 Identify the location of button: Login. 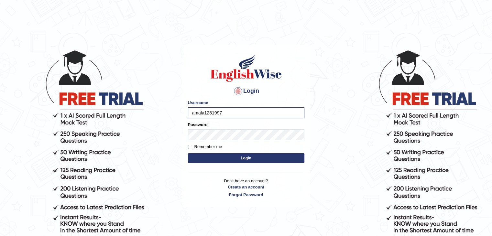
(246, 158).